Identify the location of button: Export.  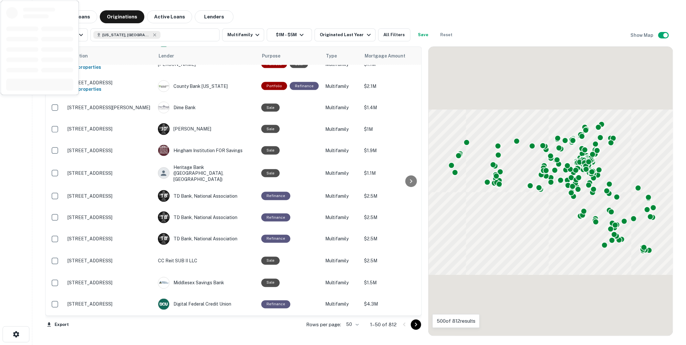
(58, 324).